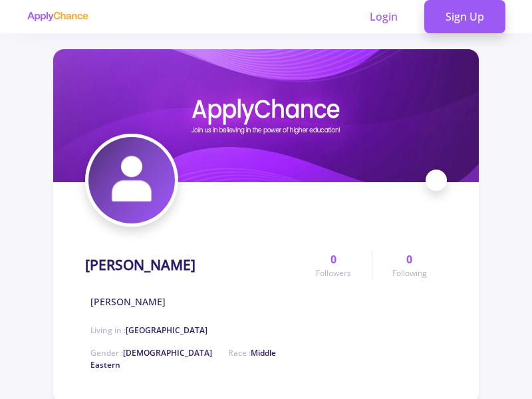  I want to click on span: Living in :, so click(149, 330).